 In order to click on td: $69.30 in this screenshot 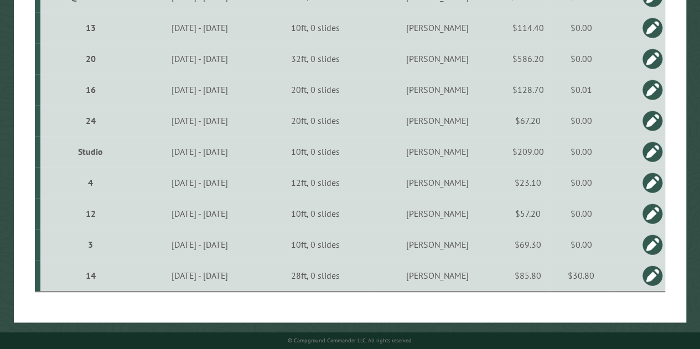, I will do `click(528, 245)`.